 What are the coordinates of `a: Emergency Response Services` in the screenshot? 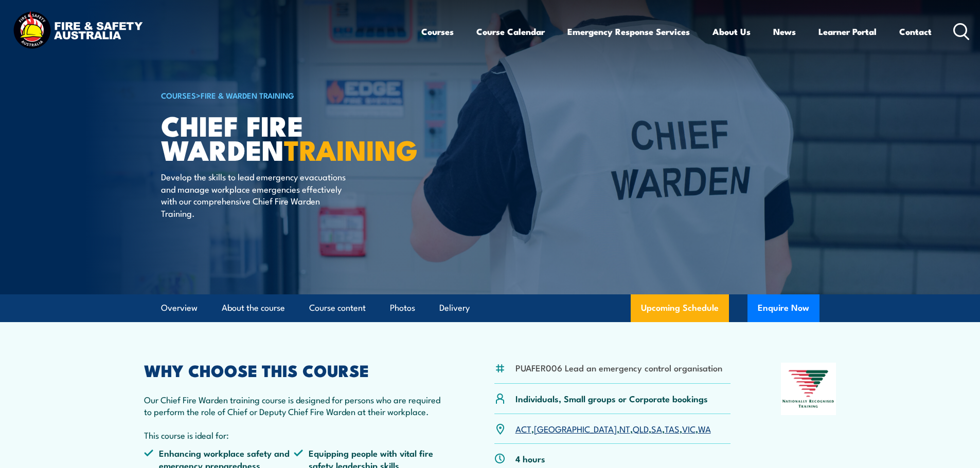 It's located at (628, 31).